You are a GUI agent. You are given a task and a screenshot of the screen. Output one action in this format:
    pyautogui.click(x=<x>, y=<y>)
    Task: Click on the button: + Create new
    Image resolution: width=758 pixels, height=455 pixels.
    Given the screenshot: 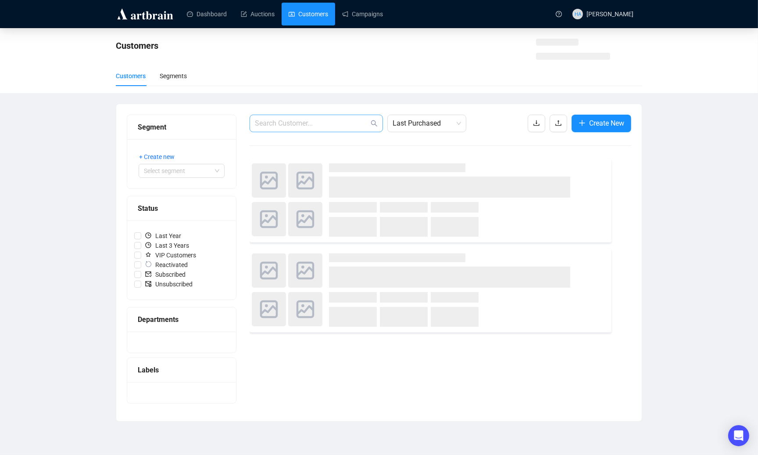 What is the action you would take?
    pyautogui.click(x=160, y=157)
    